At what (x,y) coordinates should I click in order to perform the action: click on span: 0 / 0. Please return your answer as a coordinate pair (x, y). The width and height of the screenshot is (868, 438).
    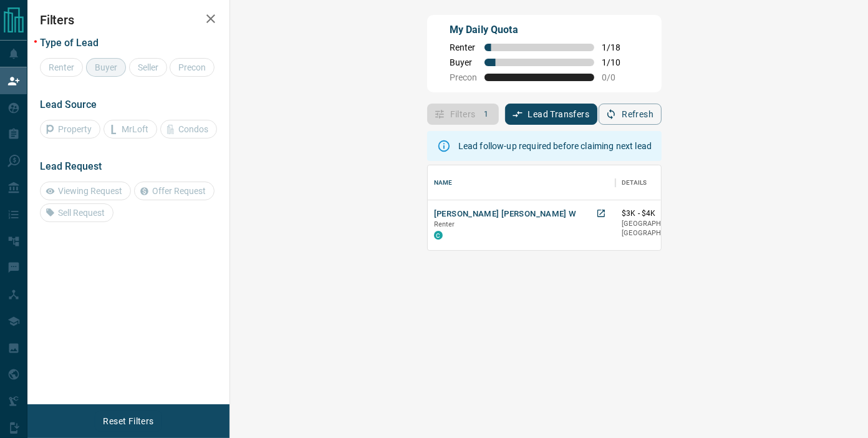
    Looking at the image, I should click on (615, 78).